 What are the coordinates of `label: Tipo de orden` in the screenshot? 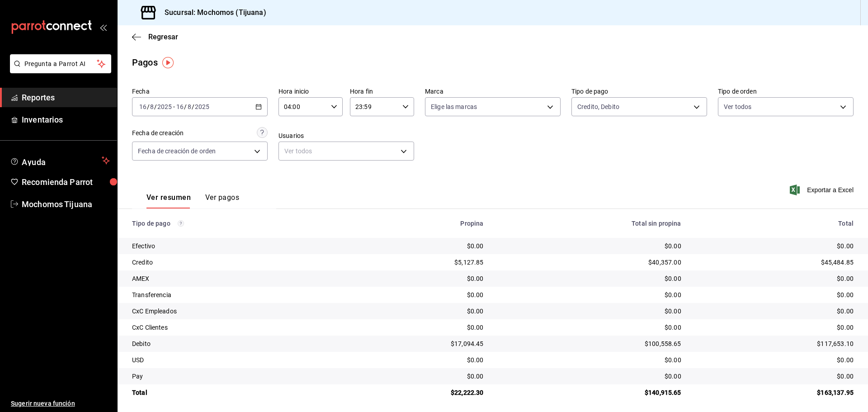 It's located at (785, 92).